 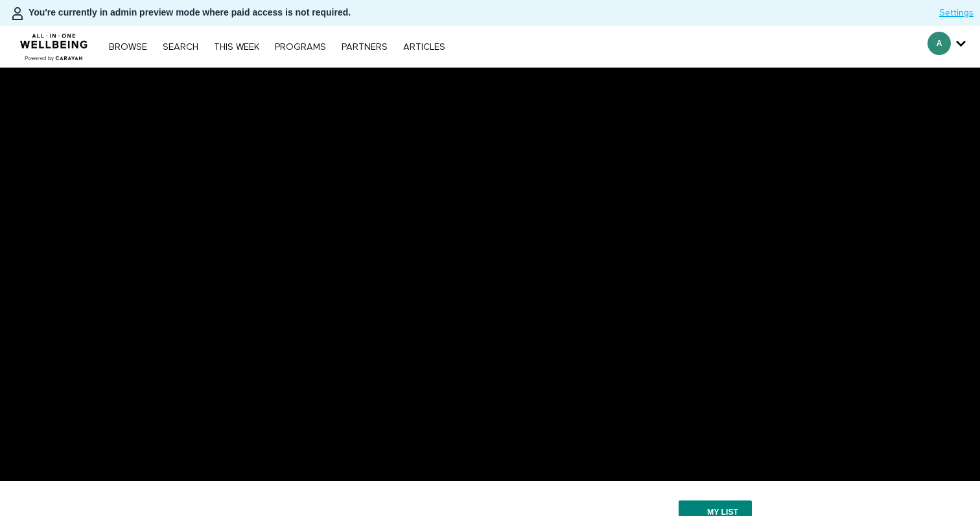 I want to click on a: ARTICLES, so click(x=424, y=47).